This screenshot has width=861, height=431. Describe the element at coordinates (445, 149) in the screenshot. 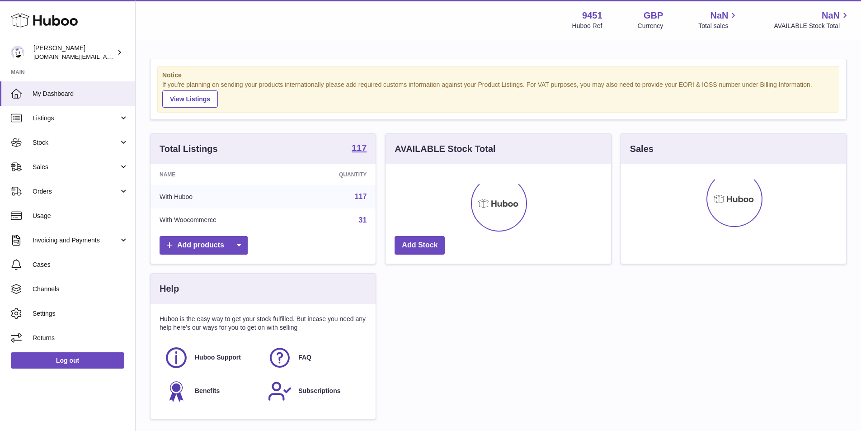

I see `h3: AVAILABLE Stock Total` at that location.